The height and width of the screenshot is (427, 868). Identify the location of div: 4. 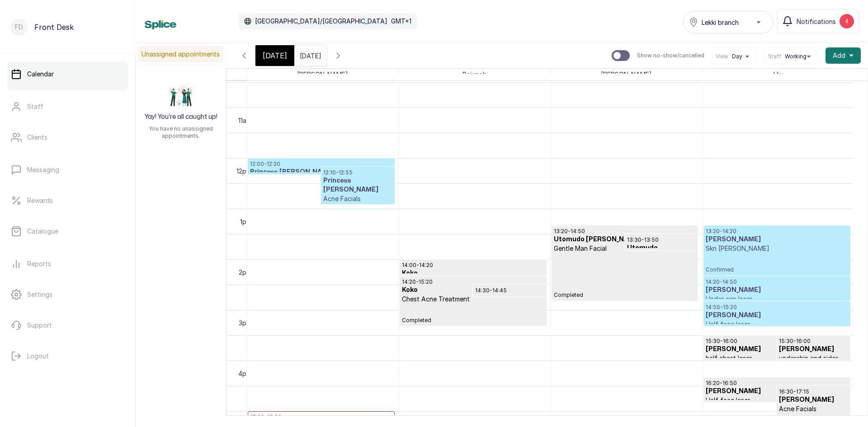
(847, 21).